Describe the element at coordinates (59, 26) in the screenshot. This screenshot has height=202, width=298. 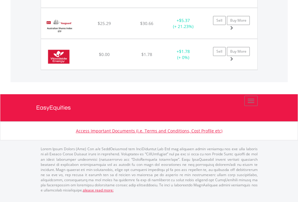
I see `img: EQU.AU.VAS.png` at that location.